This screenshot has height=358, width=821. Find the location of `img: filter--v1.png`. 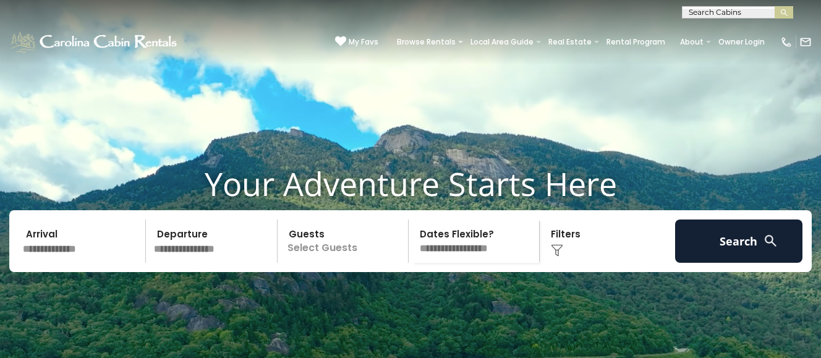

img: filter--v1.png is located at coordinates (557, 250).